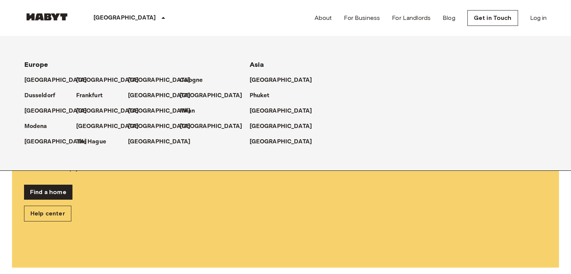  Describe the element at coordinates (449, 18) in the screenshot. I see `a: Blog` at that location.